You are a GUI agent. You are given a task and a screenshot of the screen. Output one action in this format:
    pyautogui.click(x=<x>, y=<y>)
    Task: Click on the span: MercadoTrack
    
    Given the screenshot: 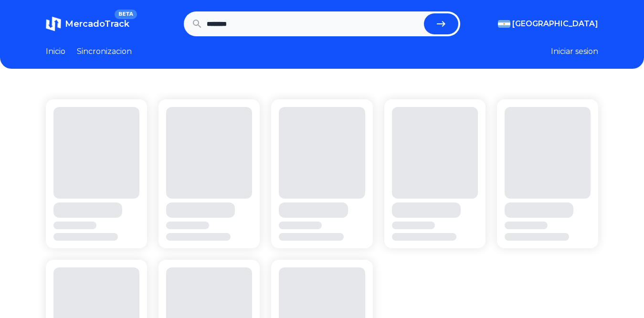 What is the action you would take?
    pyautogui.click(x=97, y=24)
    